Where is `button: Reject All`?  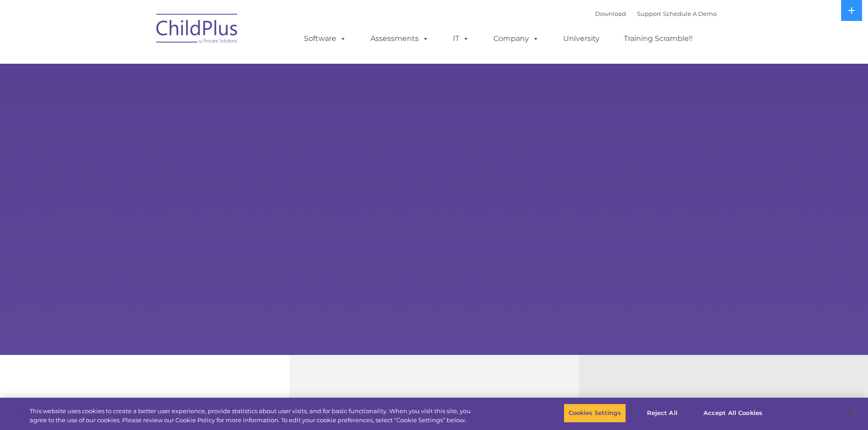 button: Reject All is located at coordinates (662, 413).